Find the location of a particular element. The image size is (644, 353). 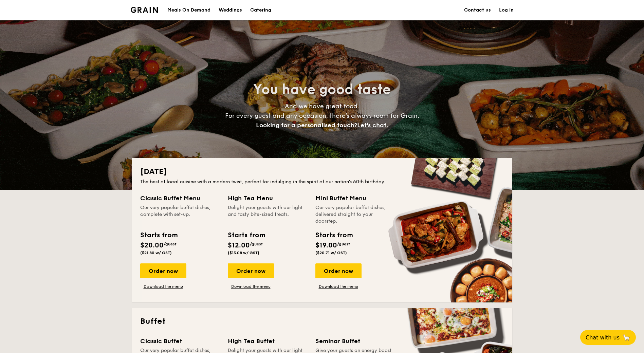

span: $19.00 is located at coordinates (326, 246).